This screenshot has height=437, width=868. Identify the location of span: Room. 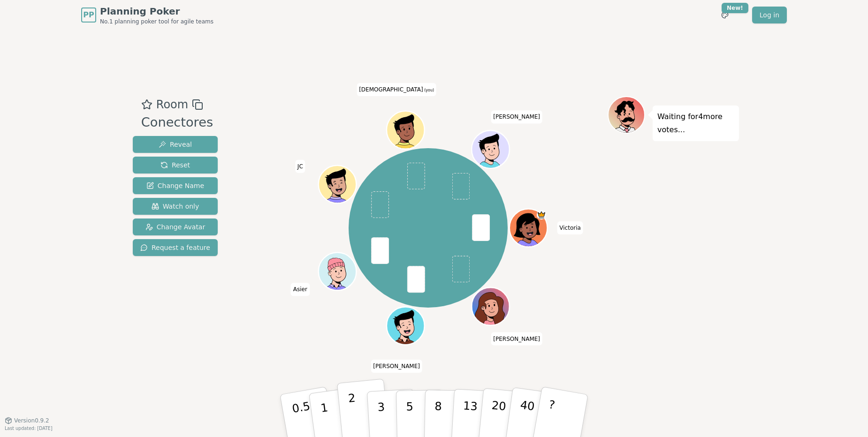
(172, 105).